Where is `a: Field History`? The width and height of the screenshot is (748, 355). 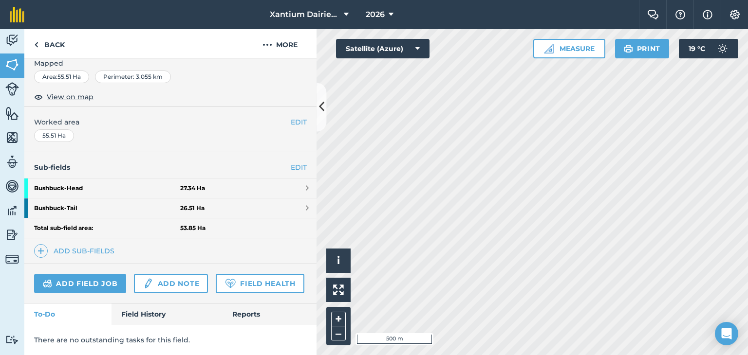 a: Field History is located at coordinates (167, 315).